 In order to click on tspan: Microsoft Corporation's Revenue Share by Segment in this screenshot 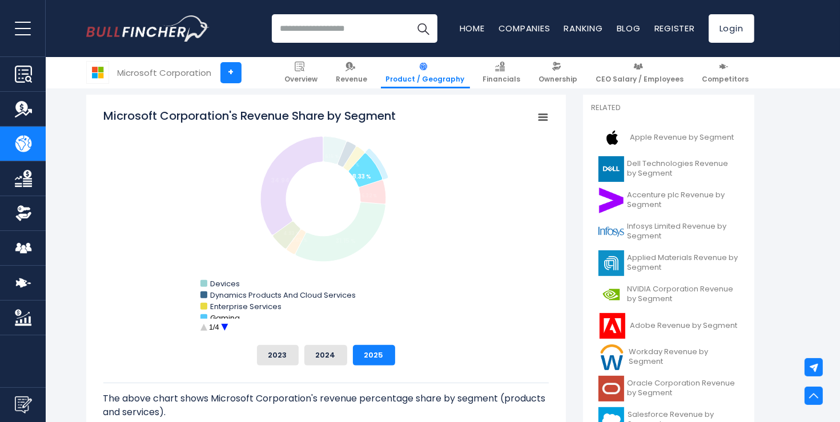, I will do `click(249, 116)`.